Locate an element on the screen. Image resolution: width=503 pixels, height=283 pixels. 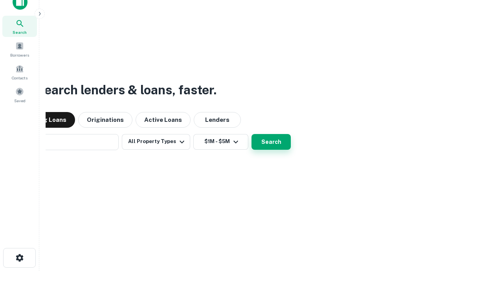
a: Borrowers is located at coordinates (20, 49).